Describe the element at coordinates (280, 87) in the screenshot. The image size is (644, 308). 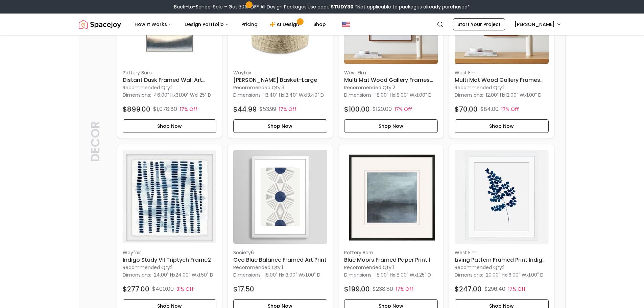
I see `p: Recommended Qty: 3` at that location.